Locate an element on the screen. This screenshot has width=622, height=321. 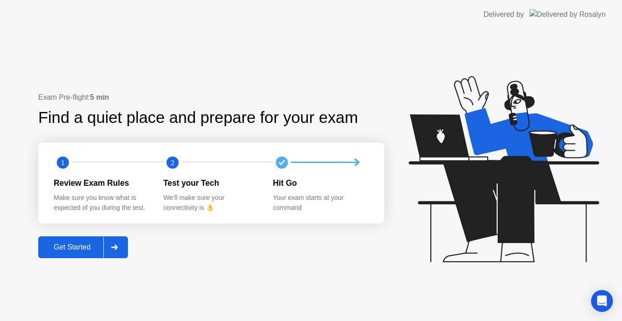
div: Test your Tech is located at coordinates (211, 183).